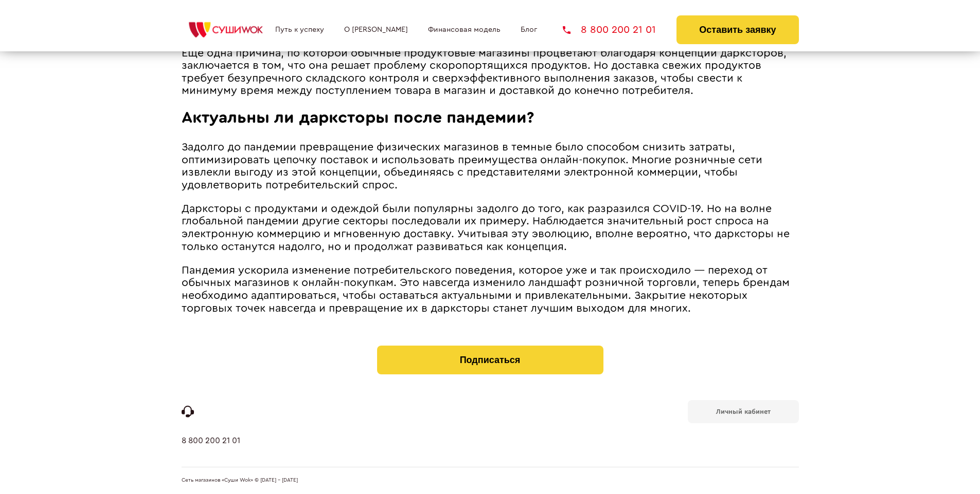 The image size is (980, 494). Describe the element at coordinates (743, 412) in the screenshot. I see `a: Личный кабинет` at that location.